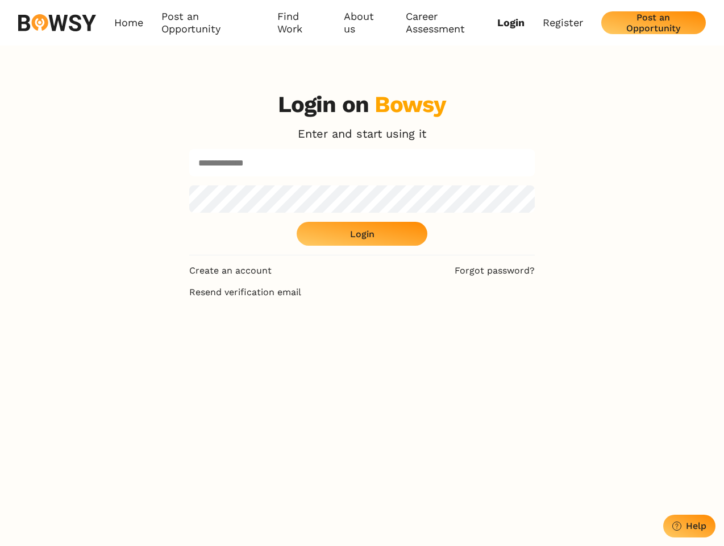  What do you see at coordinates (452, 23) in the screenshot?
I see `a: Career Assessment` at bounding box center [452, 23].